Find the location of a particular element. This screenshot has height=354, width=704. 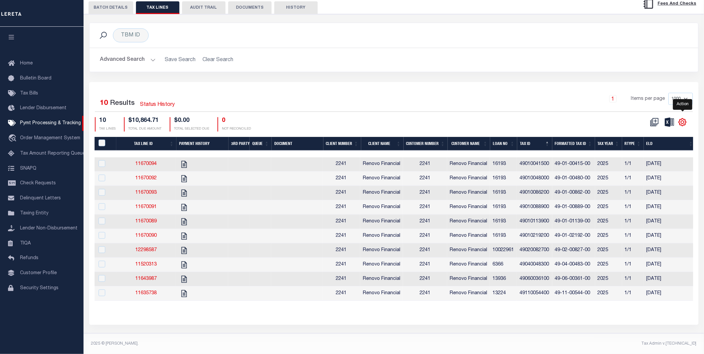

td: 49-02-00827-00 is located at coordinates (573, 250).